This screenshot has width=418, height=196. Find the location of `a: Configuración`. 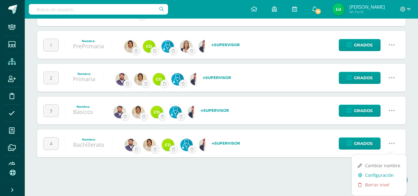

a: Configuración is located at coordinates (379, 175).